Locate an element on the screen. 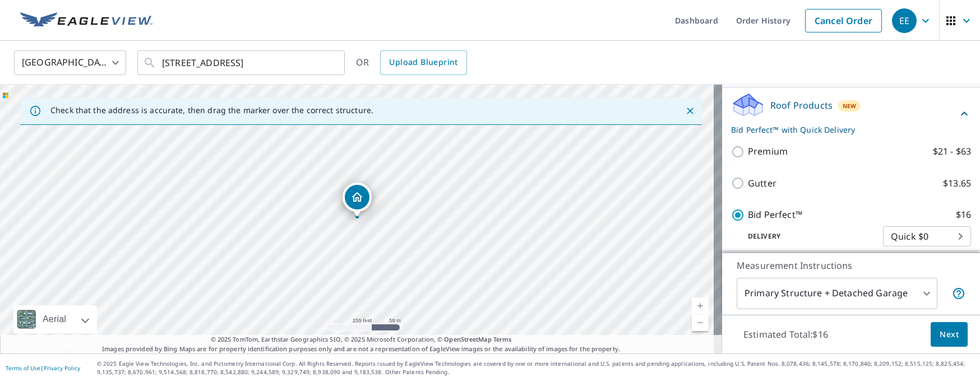 Image resolution: width=980 pixels, height=382 pixels. div: Roof ProductsNewBid Perfect™ with Quick Delivery is located at coordinates (851, 114).